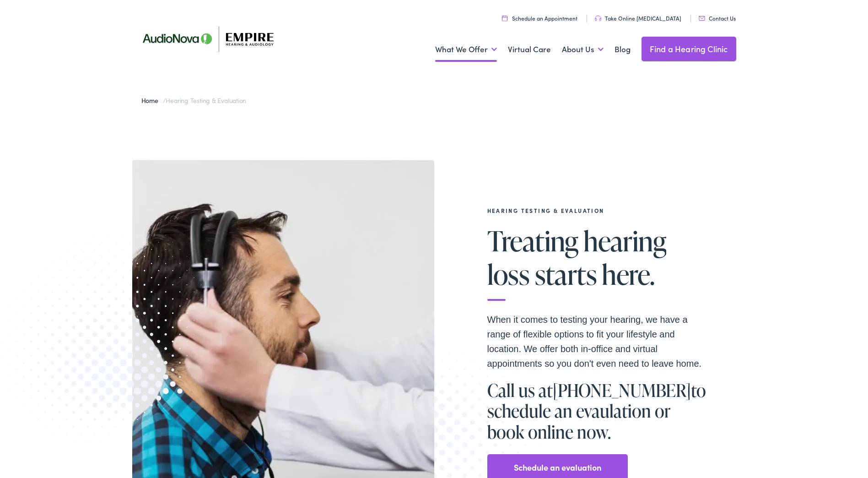 This screenshot has width=868, height=478. I want to click on a: Blog, so click(622, 49).